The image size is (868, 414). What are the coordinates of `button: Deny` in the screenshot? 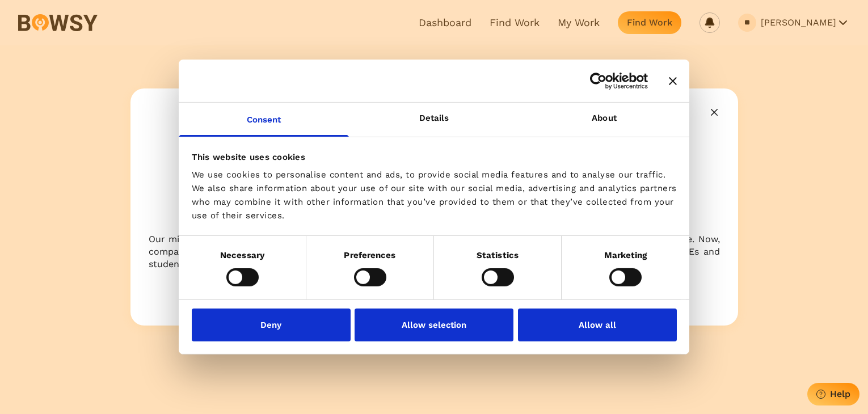 It's located at (271, 325).